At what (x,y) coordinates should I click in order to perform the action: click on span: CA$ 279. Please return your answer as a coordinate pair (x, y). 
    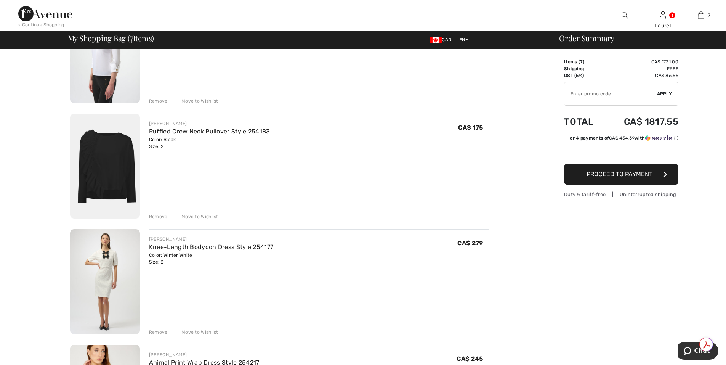
    Looking at the image, I should click on (470, 243).